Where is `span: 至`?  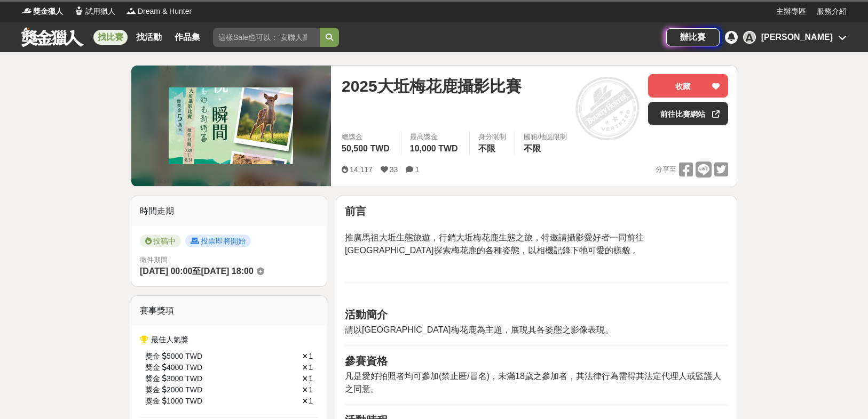
span: 至 is located at coordinates (197, 271).